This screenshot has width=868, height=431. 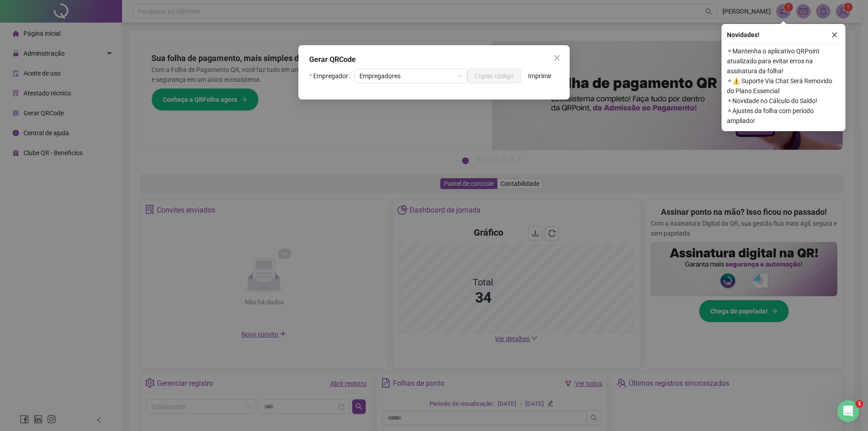 What do you see at coordinates (540, 76) in the screenshot?
I see `button: Imprimir` at bounding box center [540, 76].